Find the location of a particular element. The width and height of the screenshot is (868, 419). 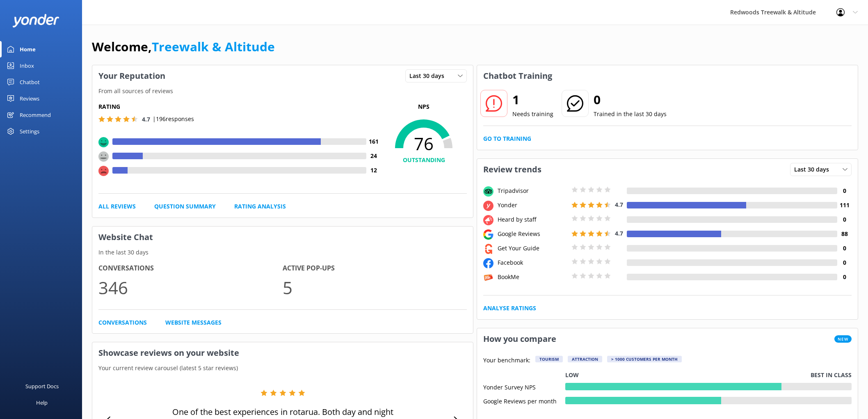

a: Rating Analysis is located at coordinates (260, 207).